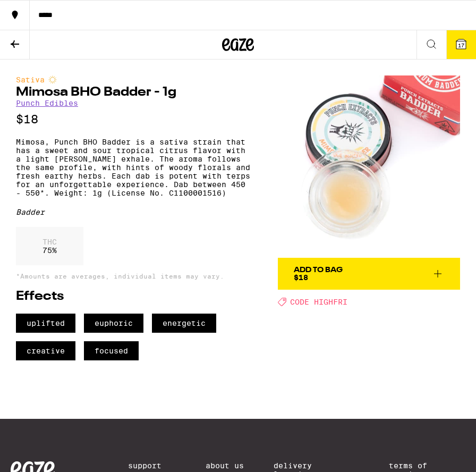 Image resolution: width=476 pixels, height=472 pixels. What do you see at coordinates (134, 93) in the screenshot?
I see `h1: Mimosa BHO Badder - 1g` at bounding box center [134, 93].